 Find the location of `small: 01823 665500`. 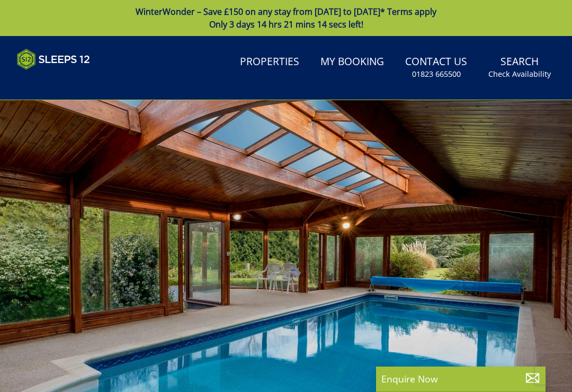

small: 01823 665500 is located at coordinates (436, 75).